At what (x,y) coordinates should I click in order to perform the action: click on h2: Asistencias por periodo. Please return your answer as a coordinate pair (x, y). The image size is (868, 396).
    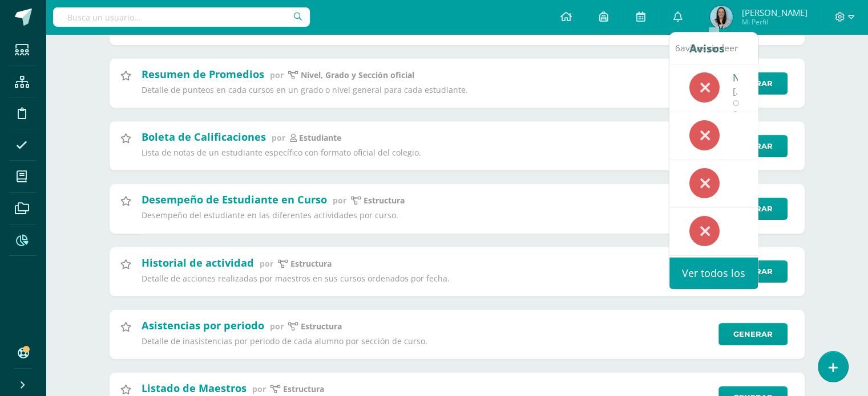
    Looking at the image, I should click on (203, 325).